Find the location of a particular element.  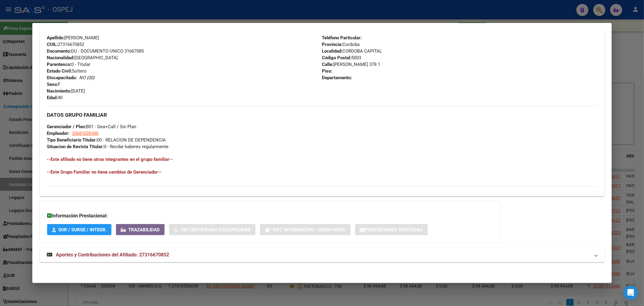

strong: Tipo Beneficiario Titular: is located at coordinates (72, 140).